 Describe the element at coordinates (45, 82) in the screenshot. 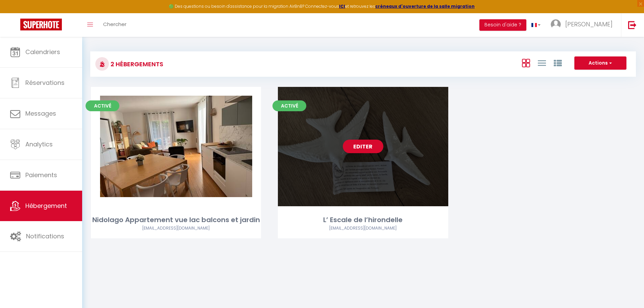

I see `span: Réservations` at that location.